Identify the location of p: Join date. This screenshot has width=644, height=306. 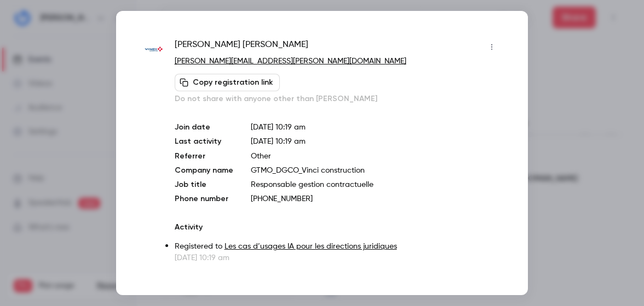
(204, 127).